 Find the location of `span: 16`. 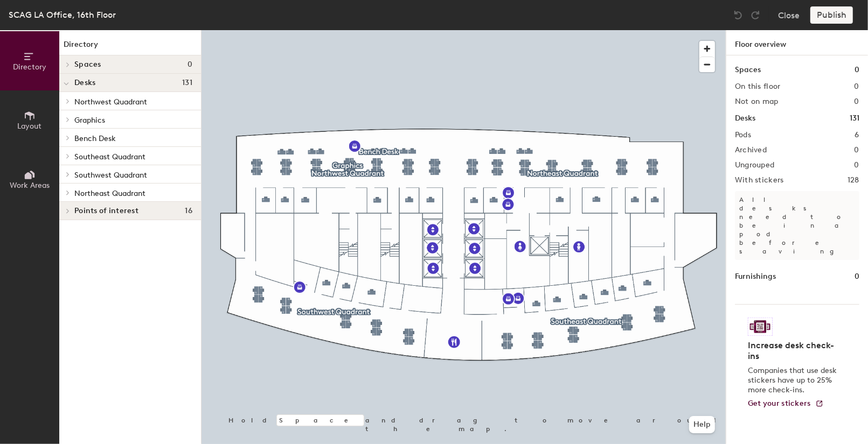

span: 16 is located at coordinates (188, 211).